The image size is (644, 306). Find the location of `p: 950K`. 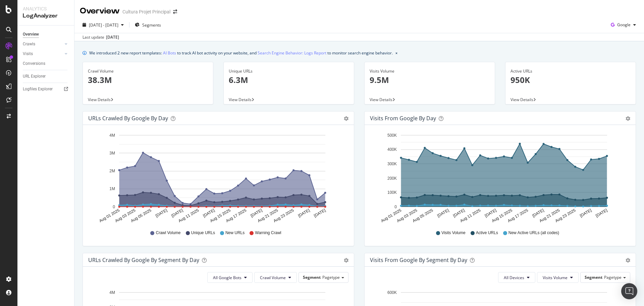

p: 950K is located at coordinates (571, 80).